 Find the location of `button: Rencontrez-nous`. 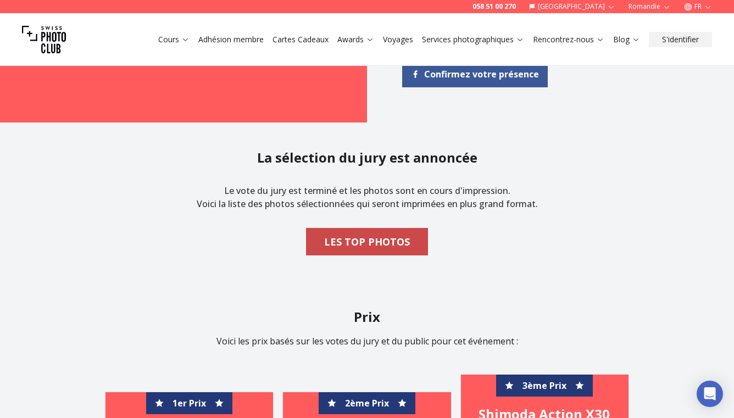

button: Rencontrez-nous is located at coordinates (569, 40).